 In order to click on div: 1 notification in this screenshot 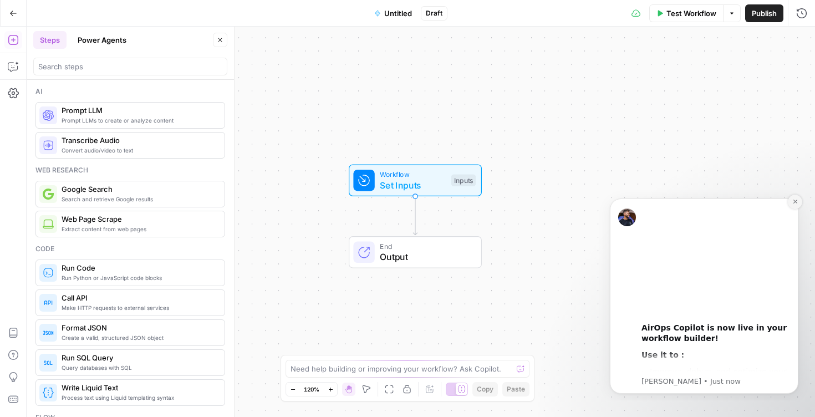, I will do `click(111, 136)`.